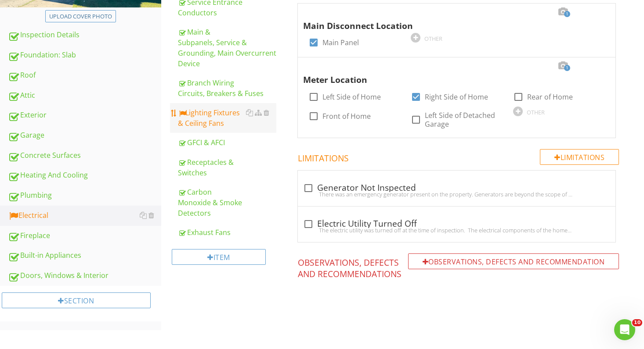 Image resolution: width=644 pixels, height=349 pixels. Describe the element at coordinates (550, 97) in the screenshot. I see `label: Rear of Home` at that location.